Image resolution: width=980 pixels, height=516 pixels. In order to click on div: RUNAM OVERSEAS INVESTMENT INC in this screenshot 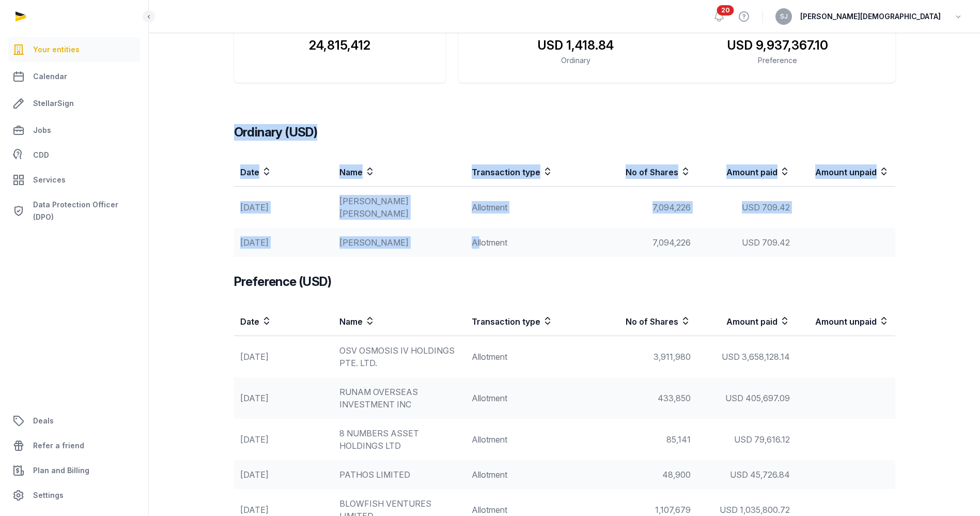, I will do `click(399, 398)`.